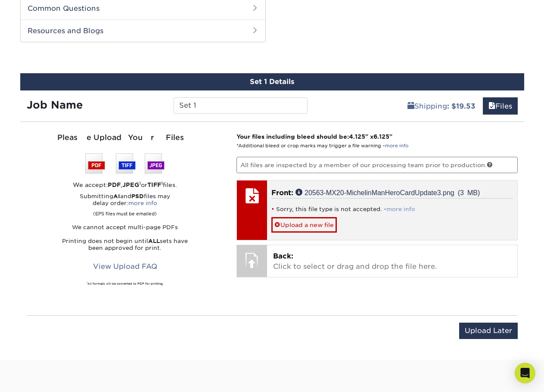 Image resolution: width=544 pixels, height=392 pixels. I want to click on div: Open Intercom Messenger, so click(525, 373).